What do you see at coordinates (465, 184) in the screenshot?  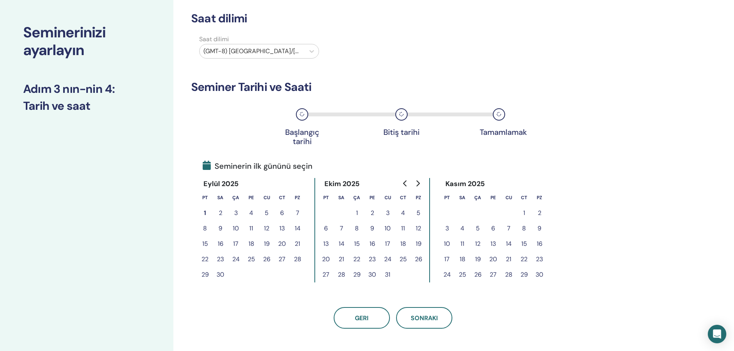 I see `div: Kasım 2025` at bounding box center [465, 184].